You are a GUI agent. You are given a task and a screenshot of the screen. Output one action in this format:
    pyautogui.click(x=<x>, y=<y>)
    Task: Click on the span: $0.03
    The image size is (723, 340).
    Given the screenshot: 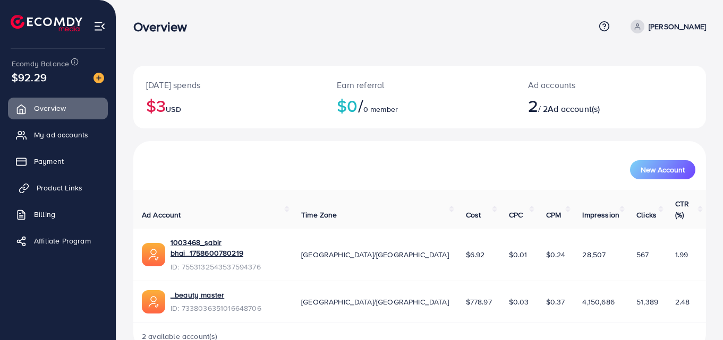 What is the action you would take?
    pyautogui.click(x=519, y=302)
    